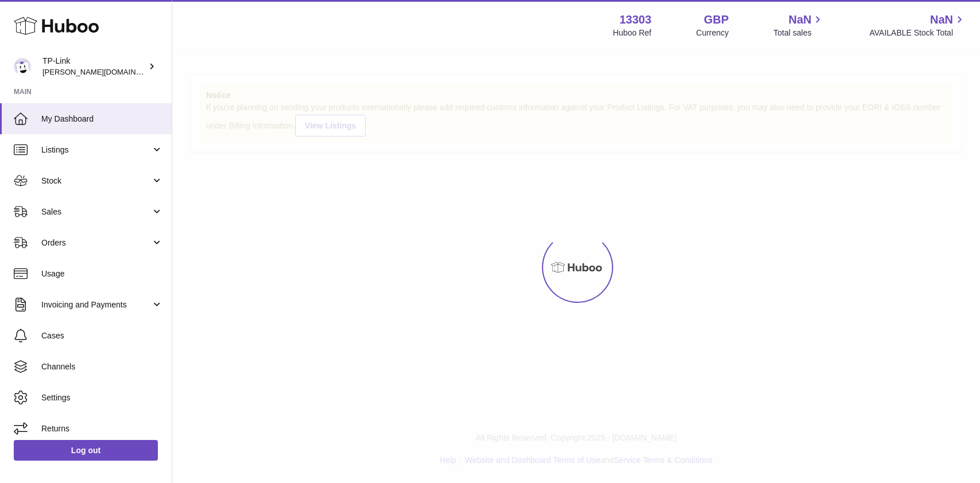 This screenshot has width=980, height=483. Describe the element at coordinates (86, 451) in the screenshot. I see `a: Log out` at that location.